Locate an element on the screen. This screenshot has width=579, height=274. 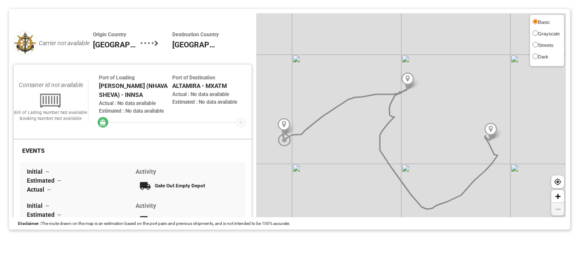
div: Port of Destination is located at coordinates (209, 78).